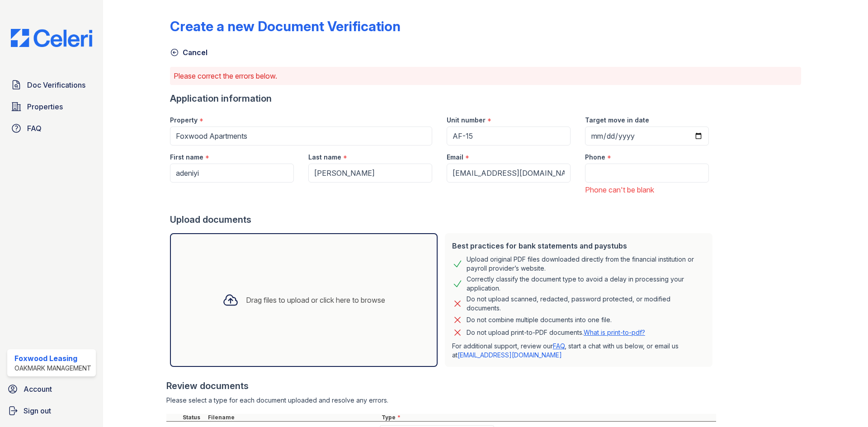  I want to click on label: Phone, so click(595, 158).